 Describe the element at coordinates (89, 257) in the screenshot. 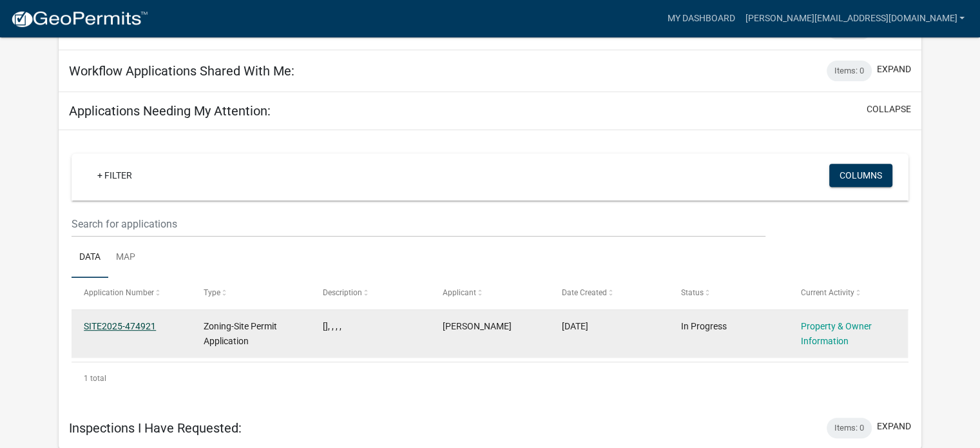

I see `a: Data` at that location.